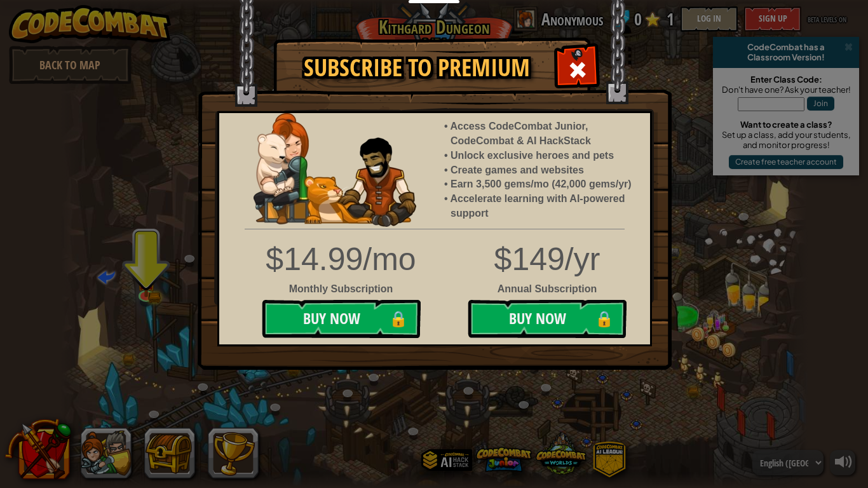 This screenshot has height=488, width=868. What do you see at coordinates (434, 260) in the screenshot?
I see `div: $149/yr` at bounding box center [434, 260].